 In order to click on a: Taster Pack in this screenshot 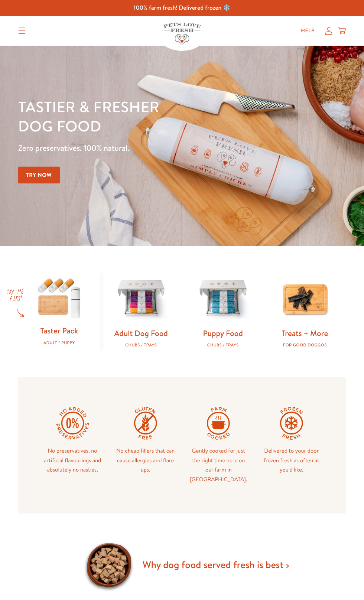, I will do `click(59, 330)`.